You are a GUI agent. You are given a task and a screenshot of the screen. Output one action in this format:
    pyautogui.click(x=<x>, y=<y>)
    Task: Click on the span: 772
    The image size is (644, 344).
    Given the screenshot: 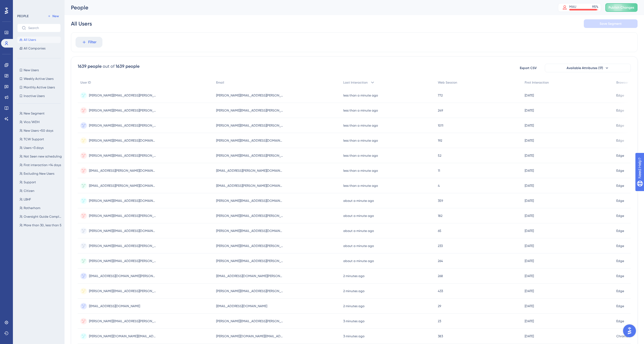 What is the action you would take?
    pyautogui.click(x=440, y=96)
    